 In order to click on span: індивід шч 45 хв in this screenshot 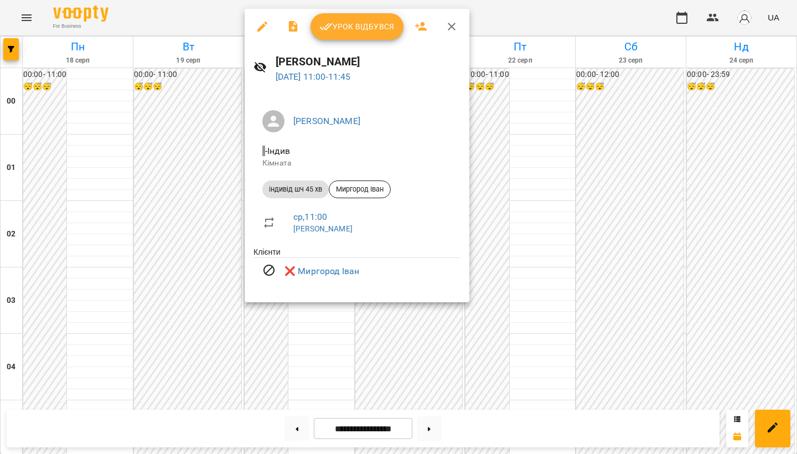, I will do `click(296, 189)`.